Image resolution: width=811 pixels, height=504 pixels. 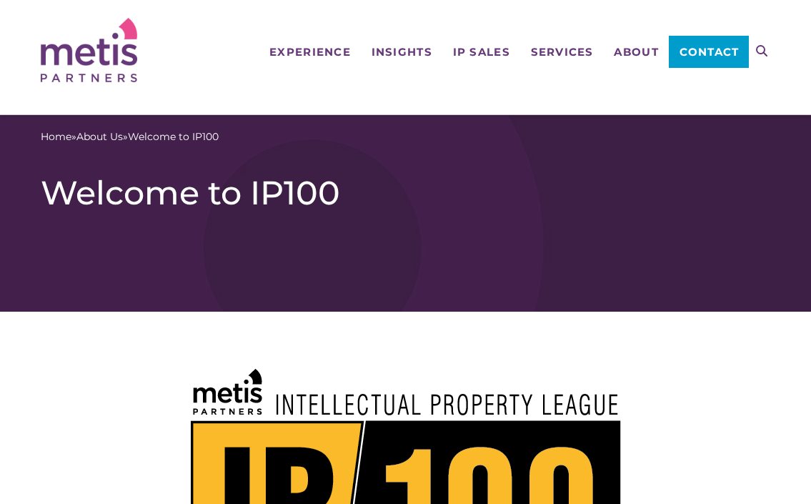 What do you see at coordinates (709, 51) in the screenshot?
I see `a: Contact` at bounding box center [709, 51].